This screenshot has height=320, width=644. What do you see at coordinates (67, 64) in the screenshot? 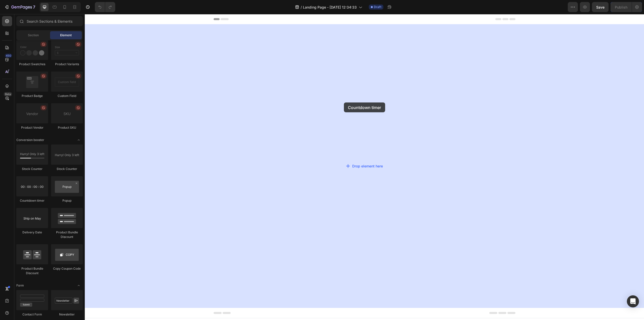
I see `div: Product Variants` at bounding box center [67, 64].